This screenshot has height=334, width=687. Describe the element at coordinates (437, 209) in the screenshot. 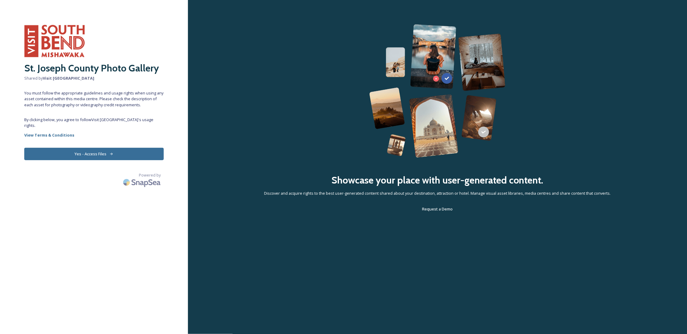

I see `span: Request a Demo` at that location.